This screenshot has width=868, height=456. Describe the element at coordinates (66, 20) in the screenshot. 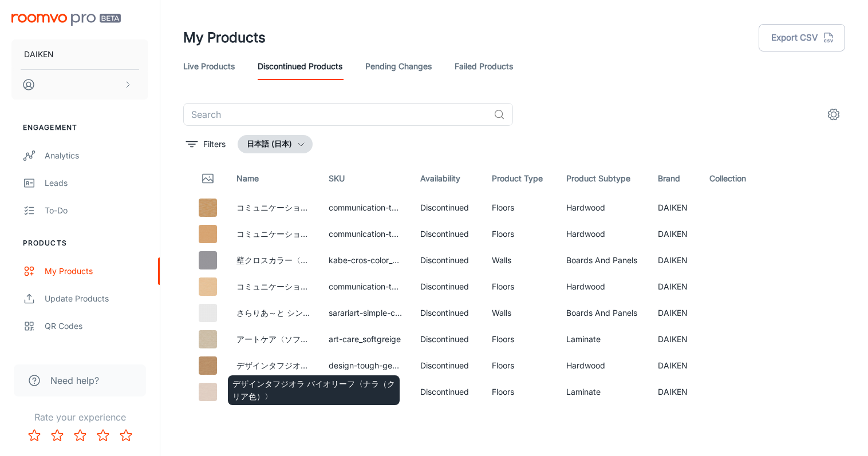

I see `img: Roomvo PRO Beta` at that location.